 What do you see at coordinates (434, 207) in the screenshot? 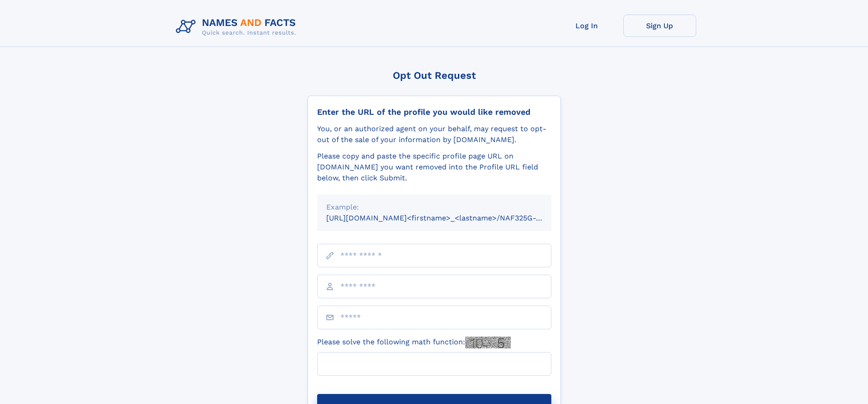
I see `div: Example:` at bounding box center [434, 207].